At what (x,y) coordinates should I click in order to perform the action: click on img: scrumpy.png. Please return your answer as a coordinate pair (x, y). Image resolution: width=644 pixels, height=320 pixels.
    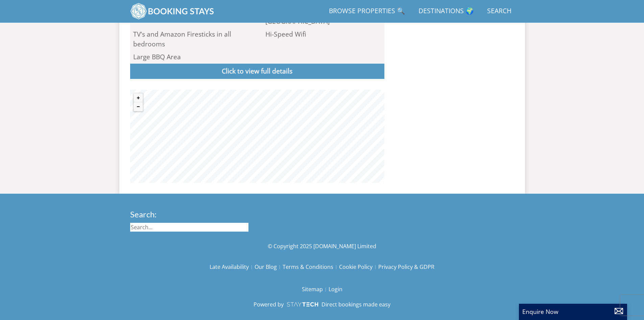
    Looking at the image, I should click on (302, 304).